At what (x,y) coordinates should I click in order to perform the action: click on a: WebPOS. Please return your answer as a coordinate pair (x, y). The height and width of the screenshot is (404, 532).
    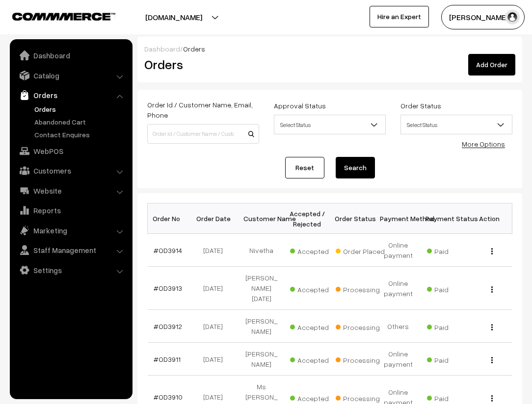
    Looking at the image, I should click on (71, 151).